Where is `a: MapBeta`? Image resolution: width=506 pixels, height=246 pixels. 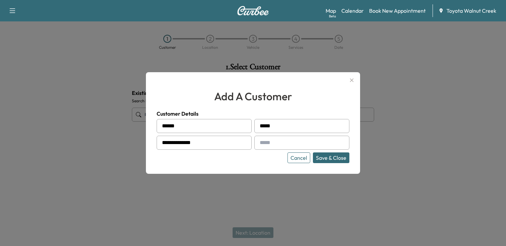
a: MapBeta is located at coordinates (331, 11).